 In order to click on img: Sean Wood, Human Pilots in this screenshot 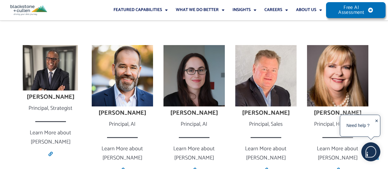, I will do `click(122, 76)`.